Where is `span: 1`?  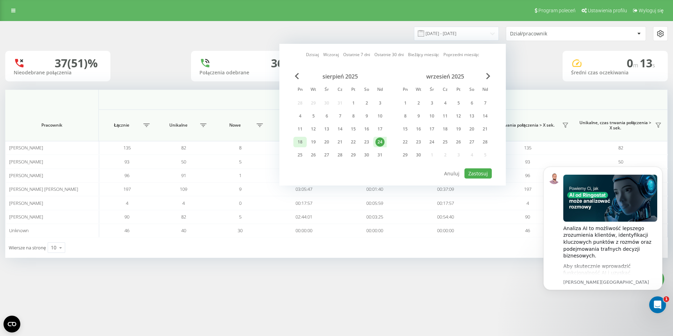
span: 1 is located at coordinates (240, 175).